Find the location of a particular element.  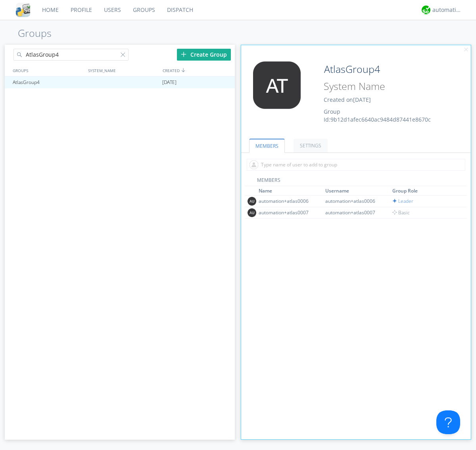

img: cddb5a64eb264b2086981ab96f4c1ba7 is located at coordinates (23, 10).